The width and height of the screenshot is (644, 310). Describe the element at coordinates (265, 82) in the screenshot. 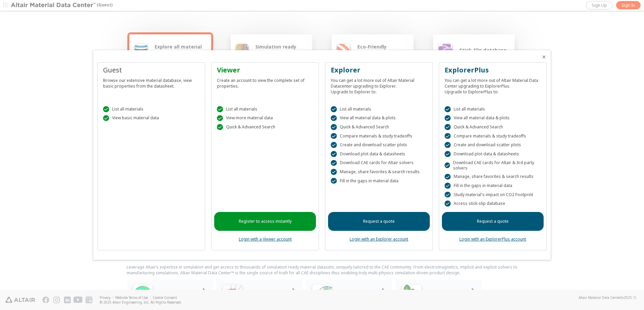

I see `div: Create an account to view the complete set of properties.` at that location.